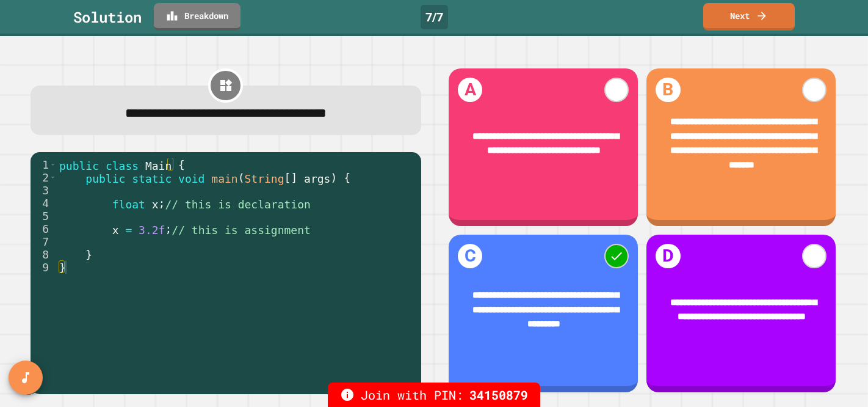 Image resolution: width=868 pixels, height=407 pixels. Describe the element at coordinates (43, 254) in the screenshot. I see `div: 8` at that location.